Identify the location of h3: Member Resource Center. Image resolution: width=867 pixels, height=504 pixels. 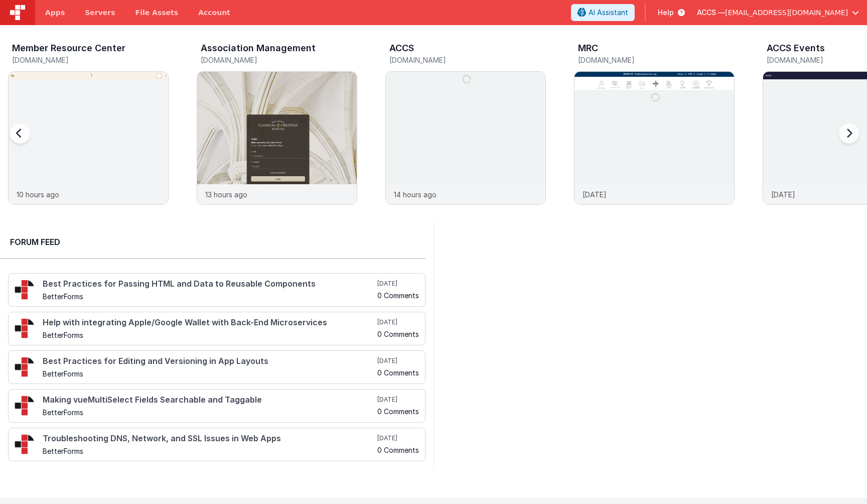
(69, 48).